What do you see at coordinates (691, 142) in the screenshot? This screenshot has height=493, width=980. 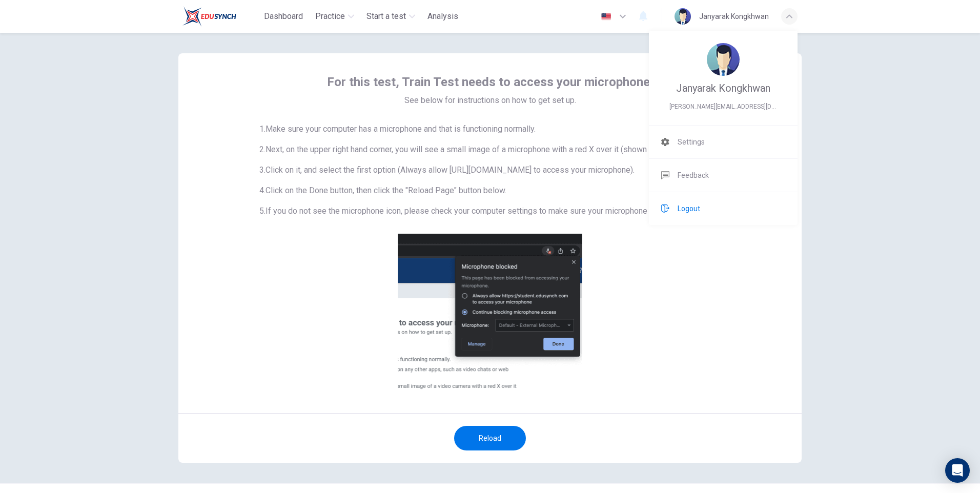 I see `span: Settings` at bounding box center [691, 142].